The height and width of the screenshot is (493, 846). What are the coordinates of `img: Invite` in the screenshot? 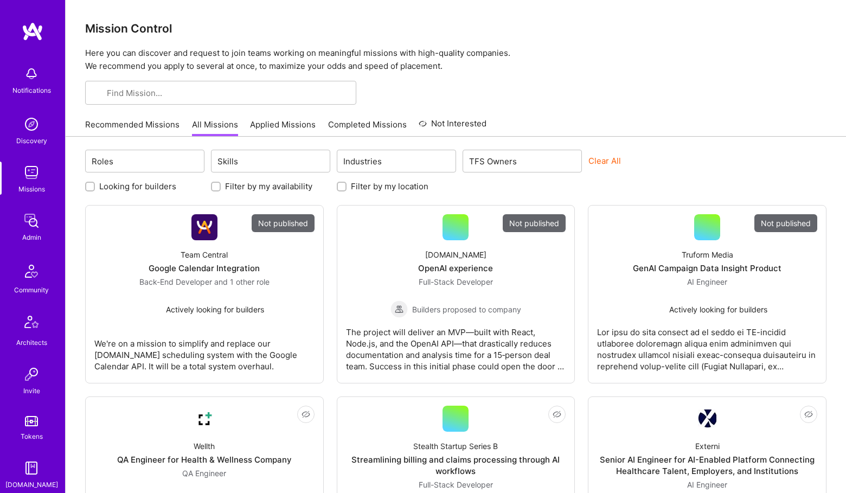 It's located at (31, 374).